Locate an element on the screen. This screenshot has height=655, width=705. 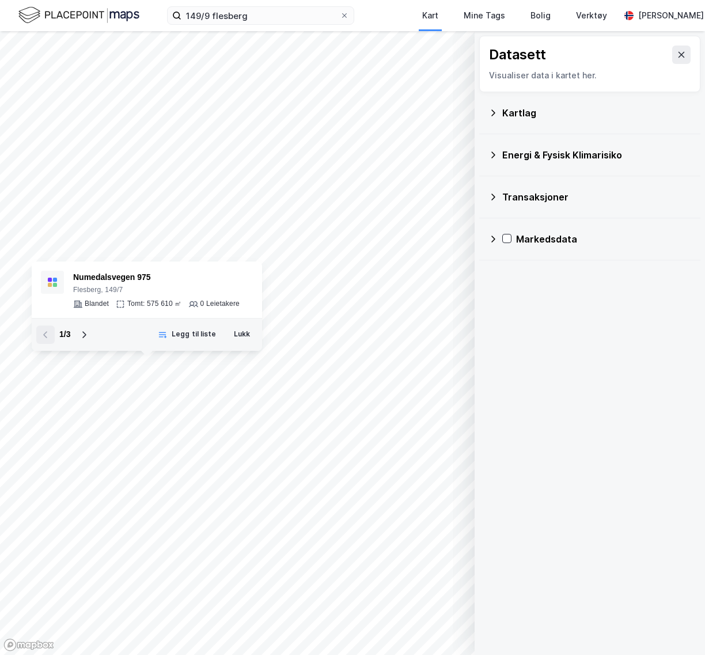
div: Flesberg, 149/7 is located at coordinates (156, 290).